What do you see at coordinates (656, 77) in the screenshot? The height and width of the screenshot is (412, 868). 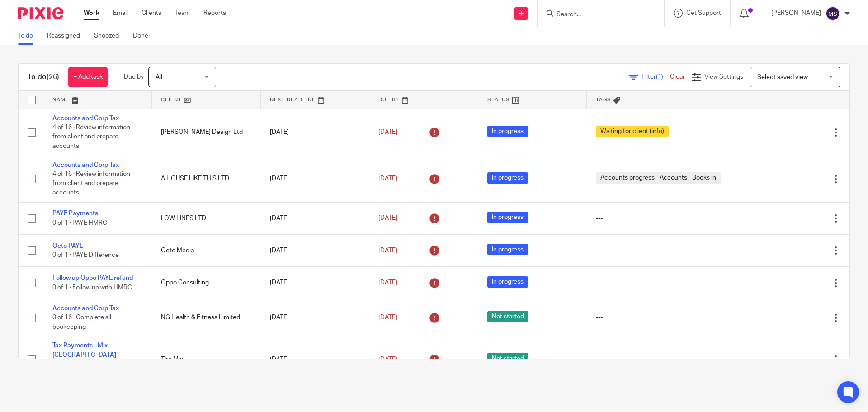 I see `span: Filter` at bounding box center [656, 77].